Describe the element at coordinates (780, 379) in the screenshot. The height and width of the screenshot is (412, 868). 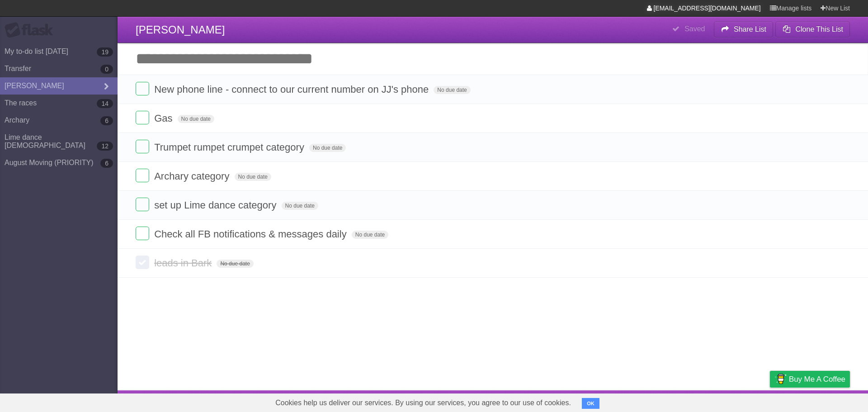
I see `img: Buy me a coffee` at that location.